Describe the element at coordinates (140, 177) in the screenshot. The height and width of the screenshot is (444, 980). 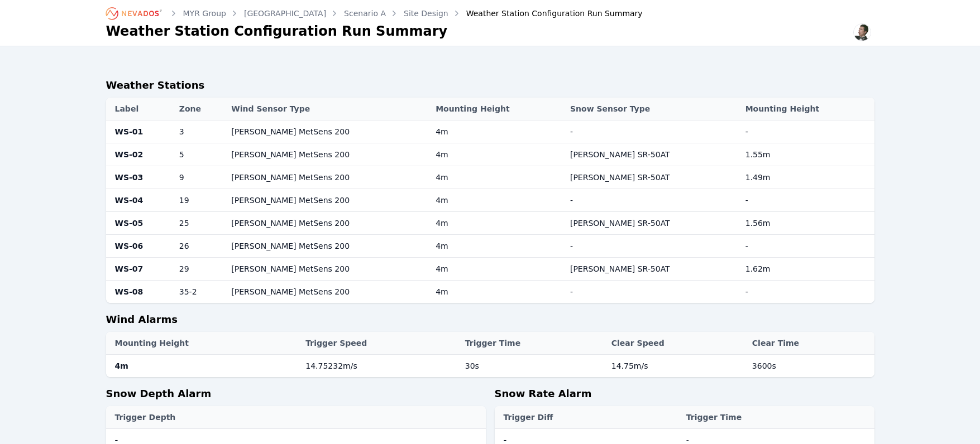
I see `td: WS-03` at that location.